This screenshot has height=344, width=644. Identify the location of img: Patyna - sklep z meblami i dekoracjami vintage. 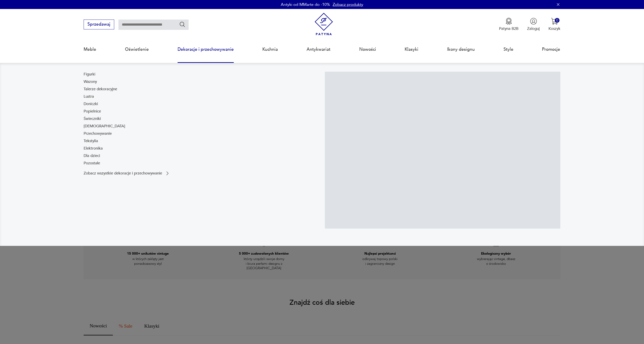
(324, 24).